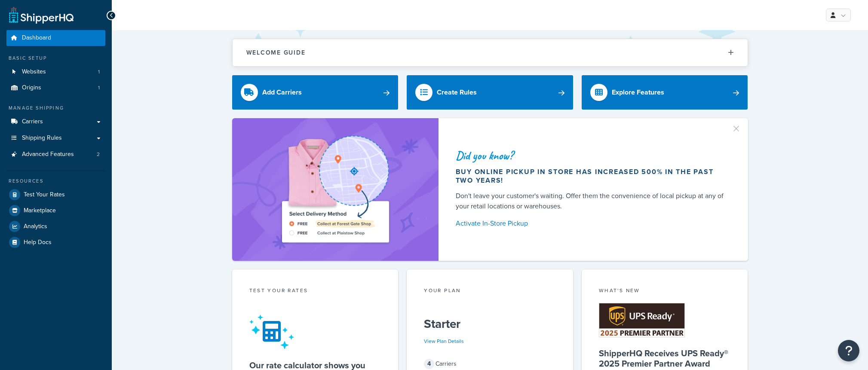 The image size is (868, 370). Describe the element at coordinates (637, 92) in the screenshot. I see `div: Explore Features` at that location.